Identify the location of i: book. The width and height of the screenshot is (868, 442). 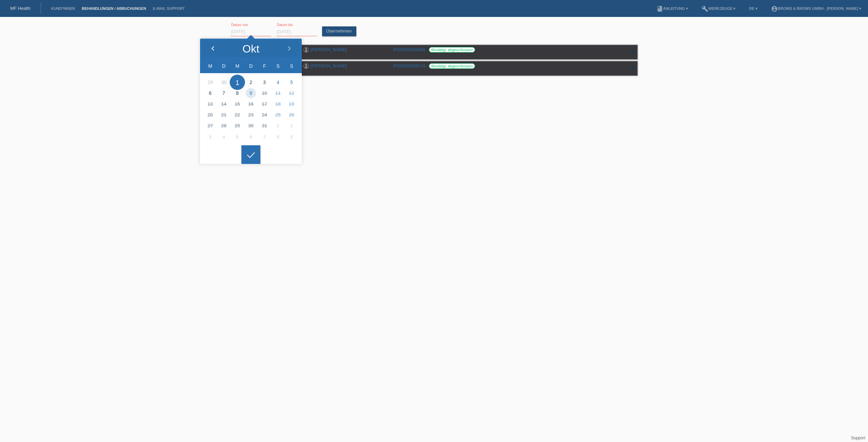
(660, 9).